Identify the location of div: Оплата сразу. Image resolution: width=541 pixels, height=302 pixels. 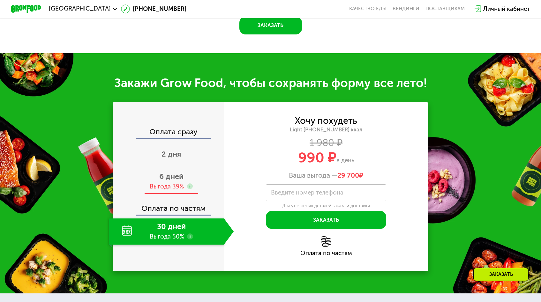
(169, 133).